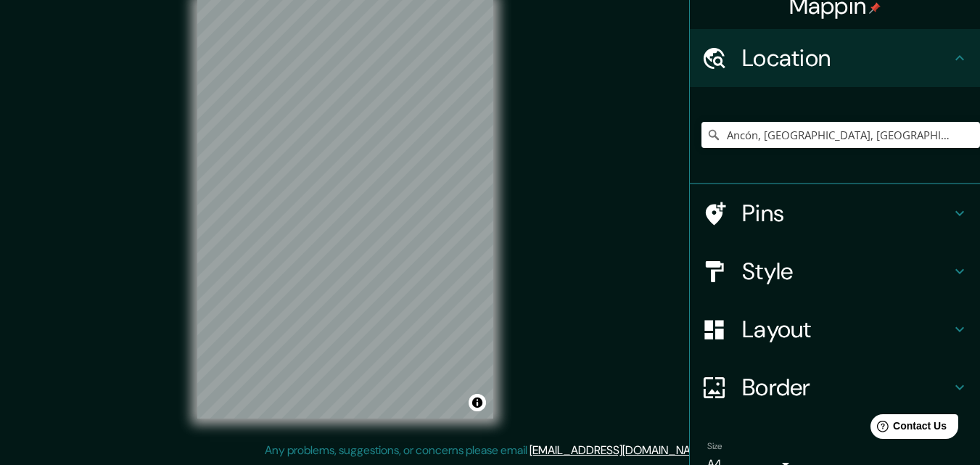 The width and height of the screenshot is (980, 465). What do you see at coordinates (841, 135) in the screenshot?
I see `input: Pick your city or area` at bounding box center [841, 135].